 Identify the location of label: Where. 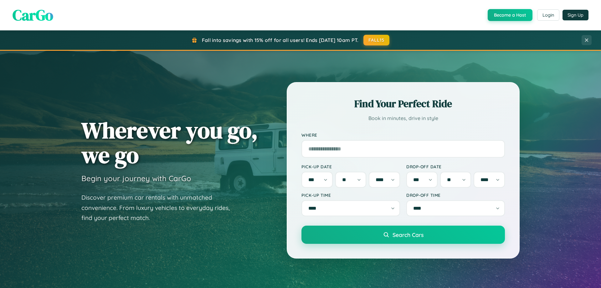
(403, 135).